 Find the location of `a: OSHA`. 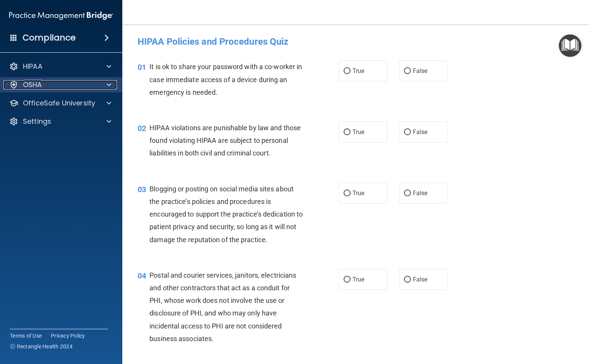

a: OSHA is located at coordinates (60, 84).